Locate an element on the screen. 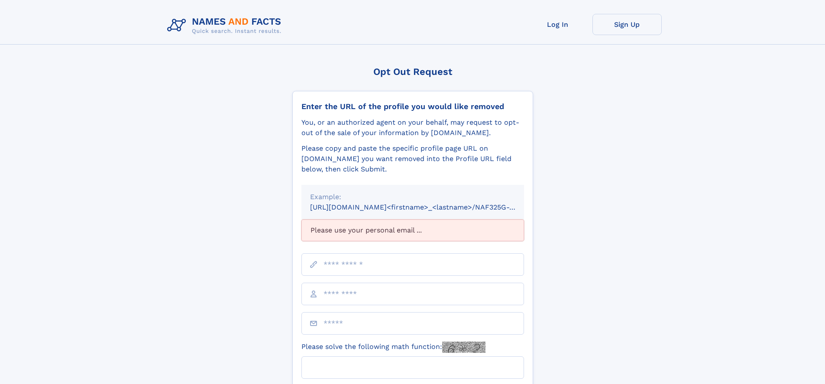 The height and width of the screenshot is (384, 825). a: Sign Up is located at coordinates (627, 24).